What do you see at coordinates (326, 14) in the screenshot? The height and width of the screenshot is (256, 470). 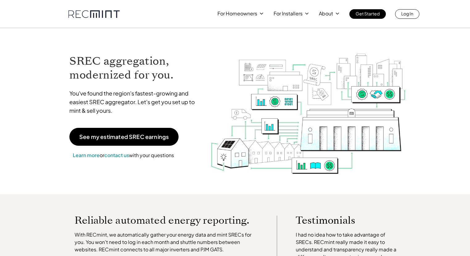 I see `p: About` at bounding box center [326, 14].